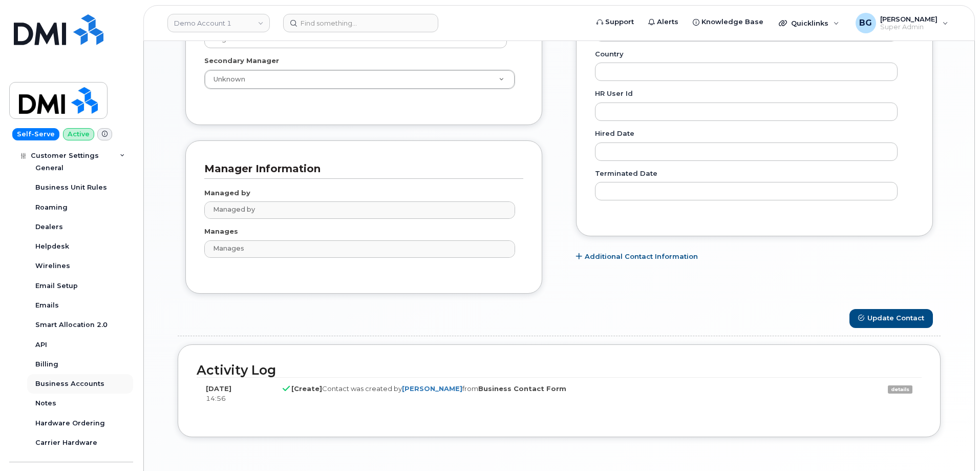 Image resolution: width=980 pixels, height=471 pixels. Describe the element at coordinates (614, 133) in the screenshot. I see `label: Hired Date` at that location.